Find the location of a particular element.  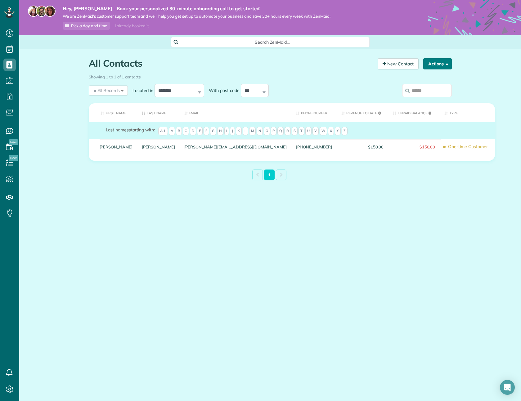

div: Showing 1 to 1 of 1 contacts is located at coordinates (270, 76).